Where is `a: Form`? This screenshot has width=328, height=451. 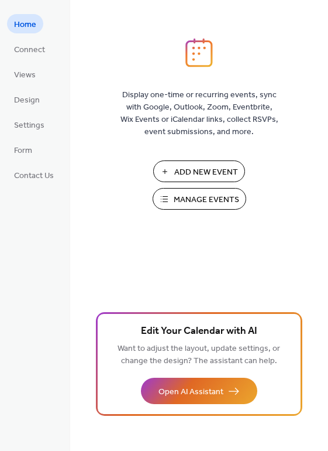 a: Form is located at coordinates (23, 149).